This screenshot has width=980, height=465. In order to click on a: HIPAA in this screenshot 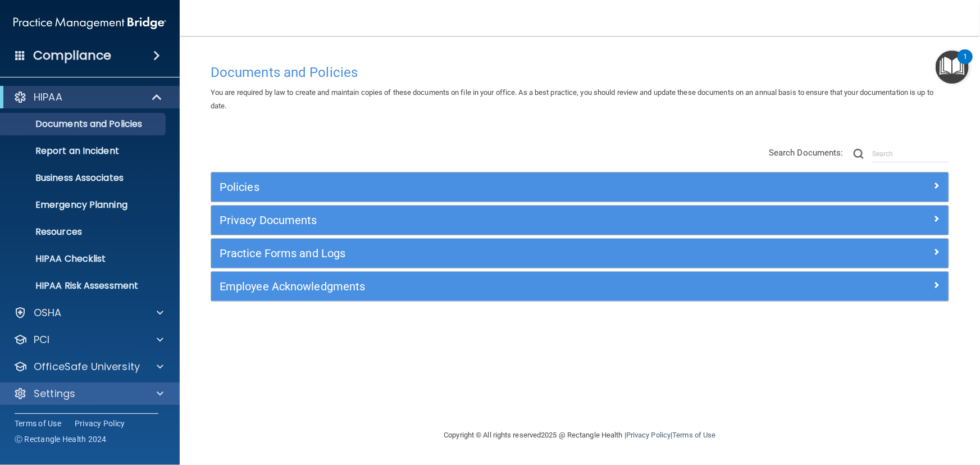, I will do `click(88, 97)`.